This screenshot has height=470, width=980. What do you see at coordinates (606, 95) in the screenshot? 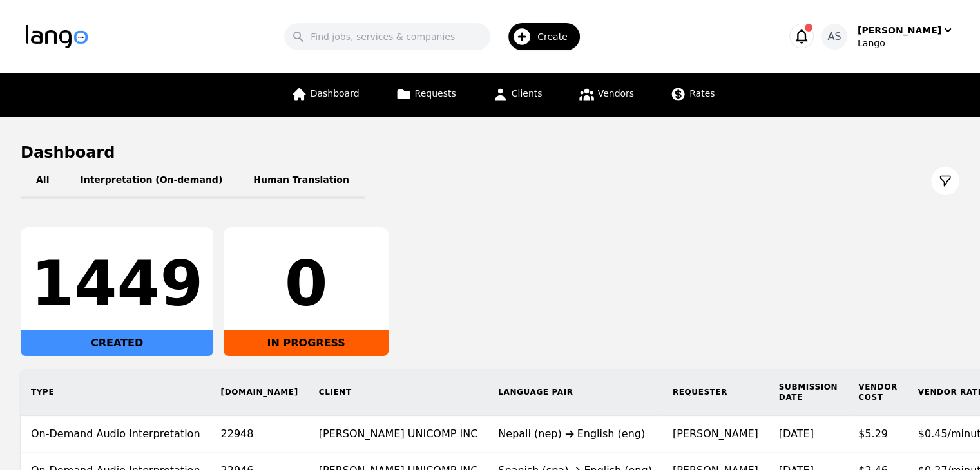
I see `a: Vendors` at bounding box center [606, 95].